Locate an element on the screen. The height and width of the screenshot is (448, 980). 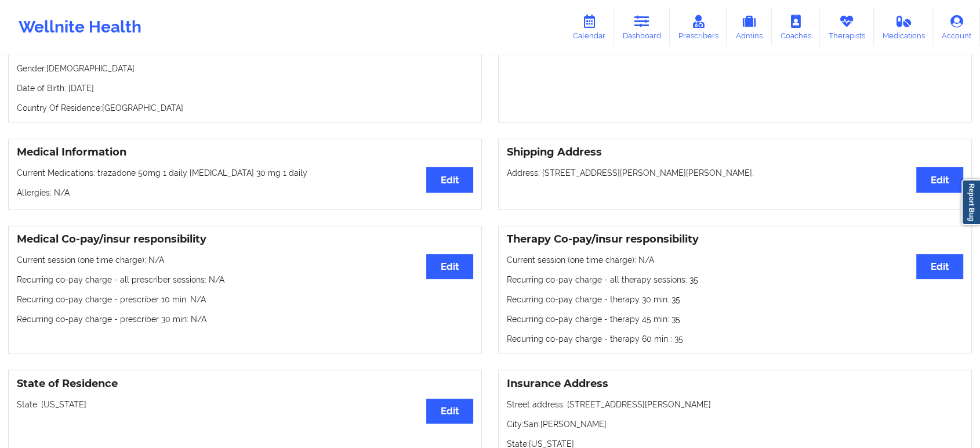
h3: State of Residence is located at coordinates (245, 384).